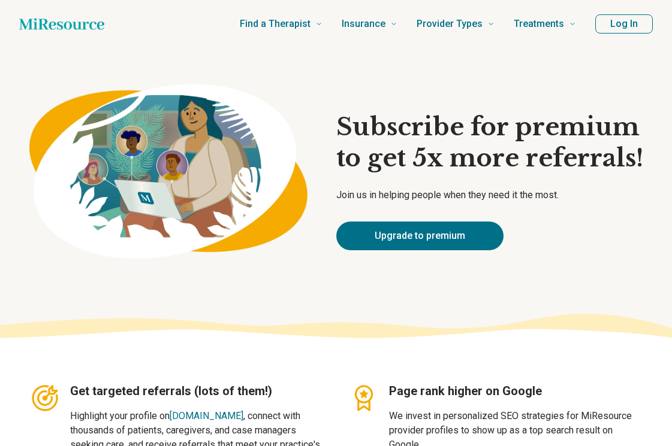  What do you see at coordinates (449, 24) in the screenshot?
I see `span: Provider Types` at bounding box center [449, 24].